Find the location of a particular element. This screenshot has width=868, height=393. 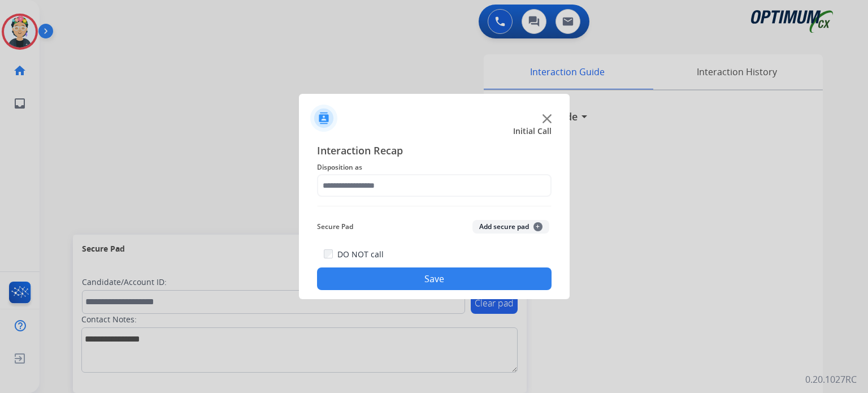

p: 0.20.1027RC is located at coordinates (831, 380).